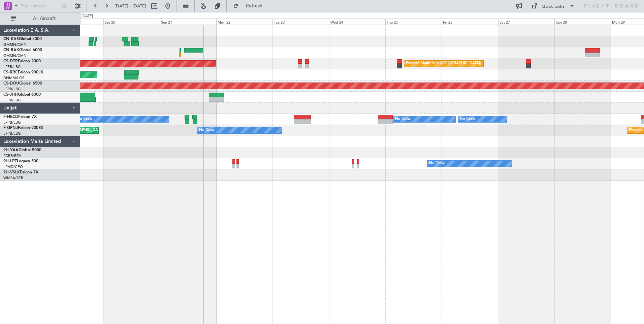 This screenshot has height=324, width=644. I want to click on a: CN-KASGlobal 5000, so click(23, 39).